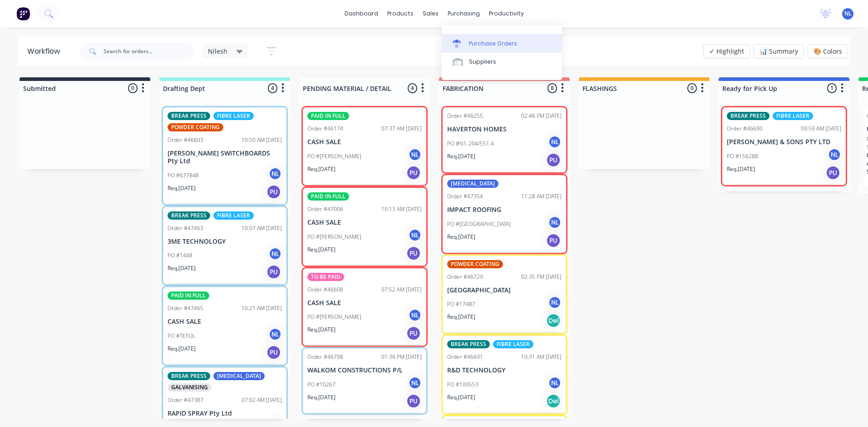 This screenshot has width=868, height=427. I want to click on div: products, so click(400, 13).